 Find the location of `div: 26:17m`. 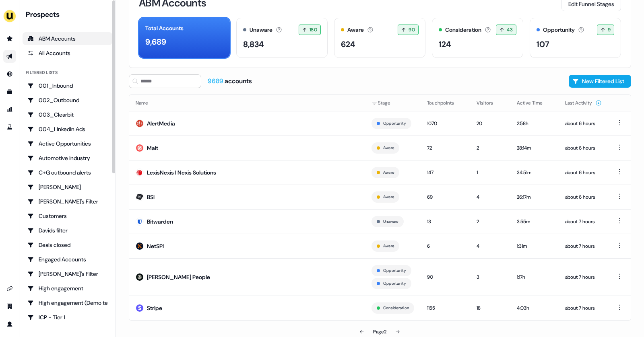

div: 26:17m is located at coordinates (535, 197).